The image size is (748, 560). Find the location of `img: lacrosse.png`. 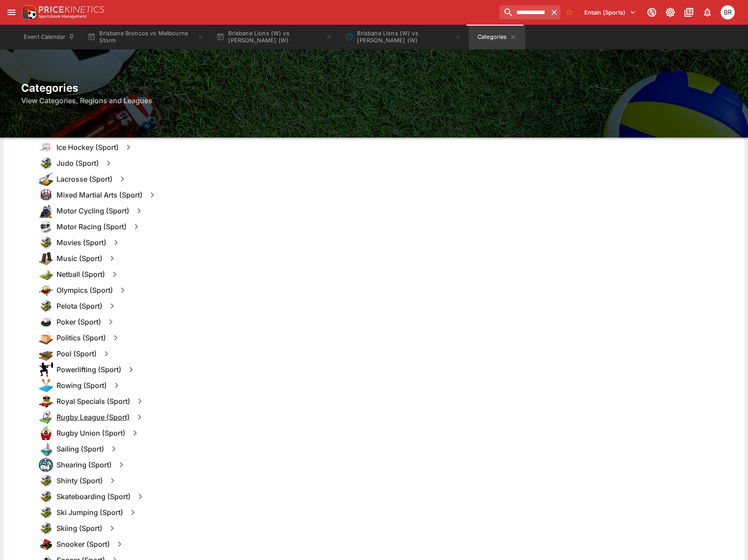

img: lacrosse.png is located at coordinates (46, 179).